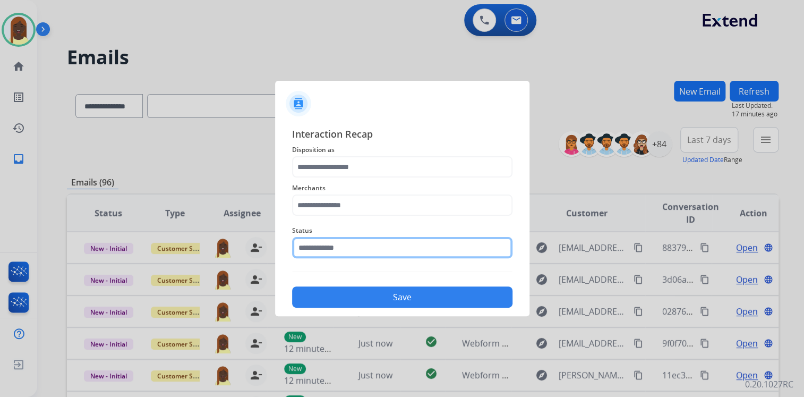 The width and height of the screenshot is (804, 397). I want to click on span: Interaction Recap, so click(402, 135).